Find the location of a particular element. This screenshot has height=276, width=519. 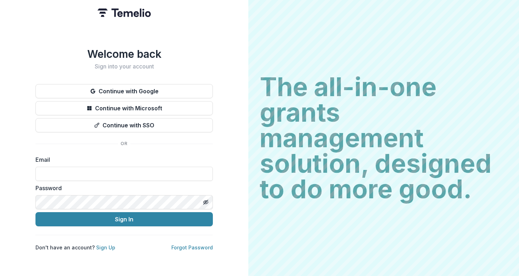

label: Password is located at coordinates (122, 188).